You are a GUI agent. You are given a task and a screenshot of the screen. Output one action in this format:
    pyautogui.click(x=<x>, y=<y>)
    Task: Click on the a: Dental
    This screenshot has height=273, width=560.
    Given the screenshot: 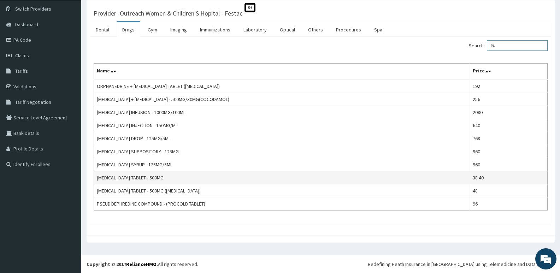 What is the action you would take?
    pyautogui.click(x=102, y=30)
    